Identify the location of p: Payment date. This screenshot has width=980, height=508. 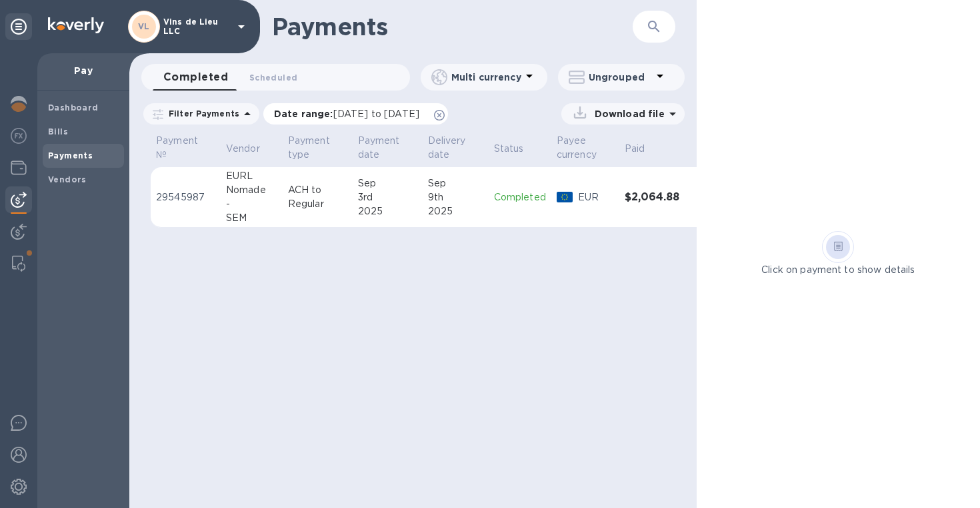
(379, 148).